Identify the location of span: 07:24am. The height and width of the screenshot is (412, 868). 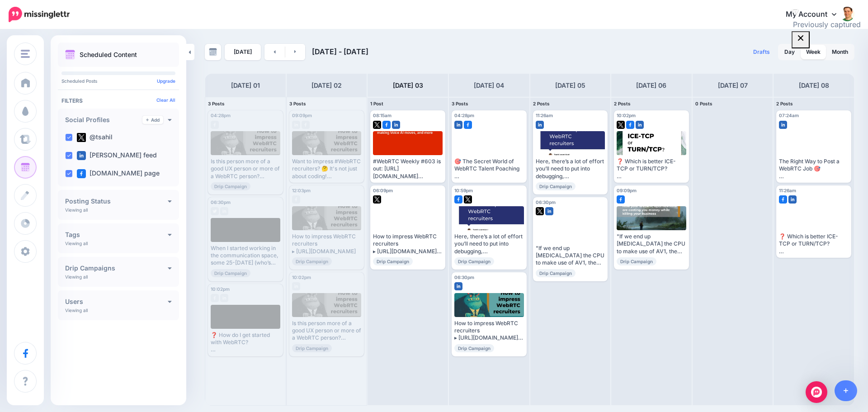
(789, 115).